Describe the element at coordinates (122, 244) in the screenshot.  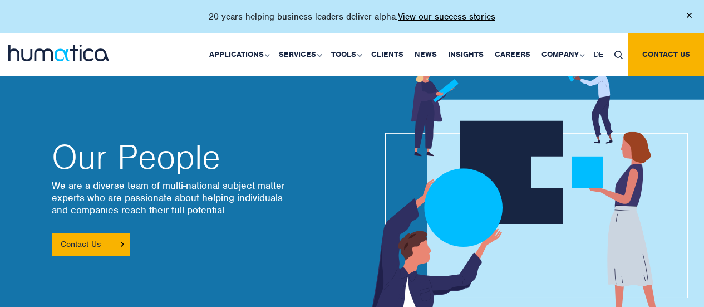
I see `img: arrowicon` at that location.